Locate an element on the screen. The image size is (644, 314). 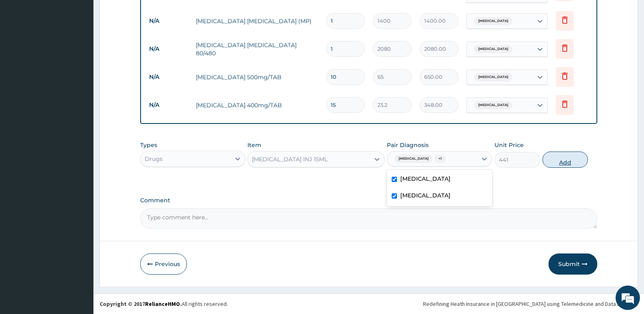
img: d_794563401_company_1708531726252_794563401 is located at coordinates (24, 51).